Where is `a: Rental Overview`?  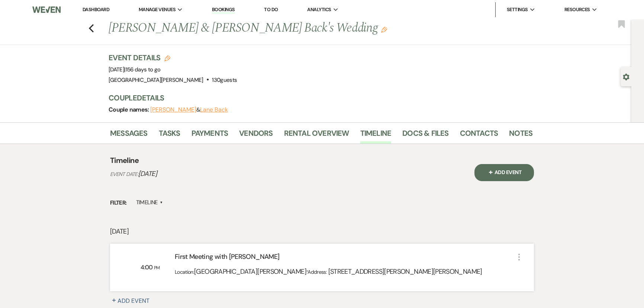
a: Rental Overview is located at coordinates (317, 135).